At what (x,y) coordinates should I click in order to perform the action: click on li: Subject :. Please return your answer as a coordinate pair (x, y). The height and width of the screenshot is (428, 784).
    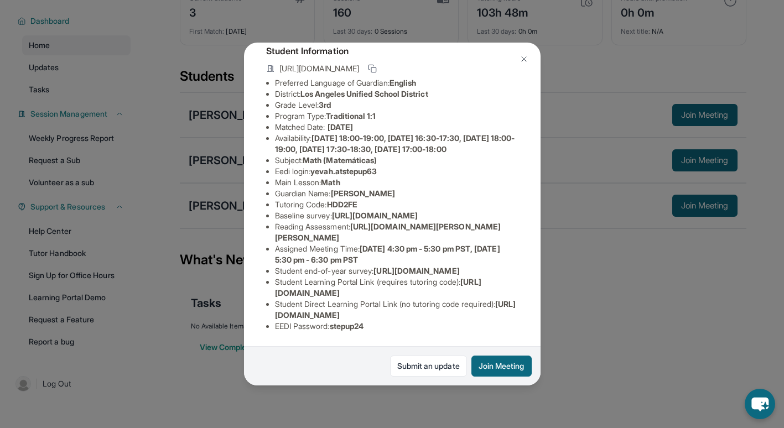
    Looking at the image, I should click on (397, 161).